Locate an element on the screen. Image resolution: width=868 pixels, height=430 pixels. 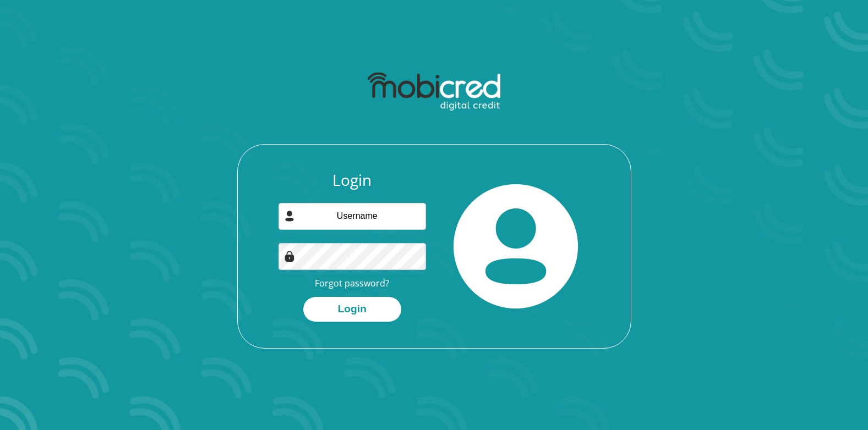
img: mobicred logo is located at coordinates (434, 92).